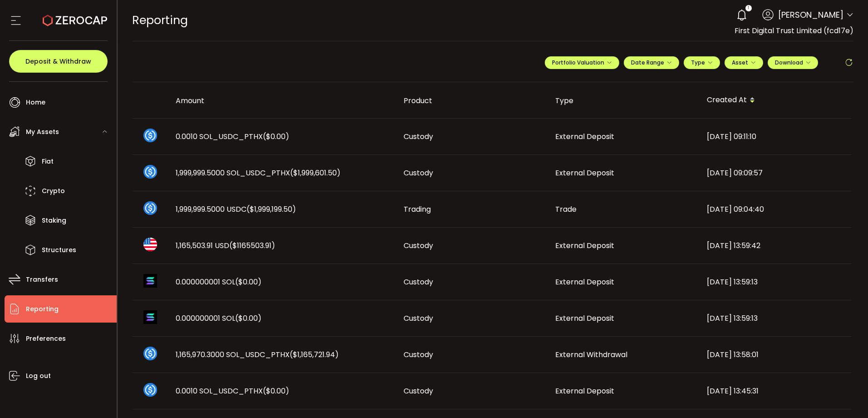  Describe the element at coordinates (651, 63) in the screenshot. I see `button: Date Range` at that location.